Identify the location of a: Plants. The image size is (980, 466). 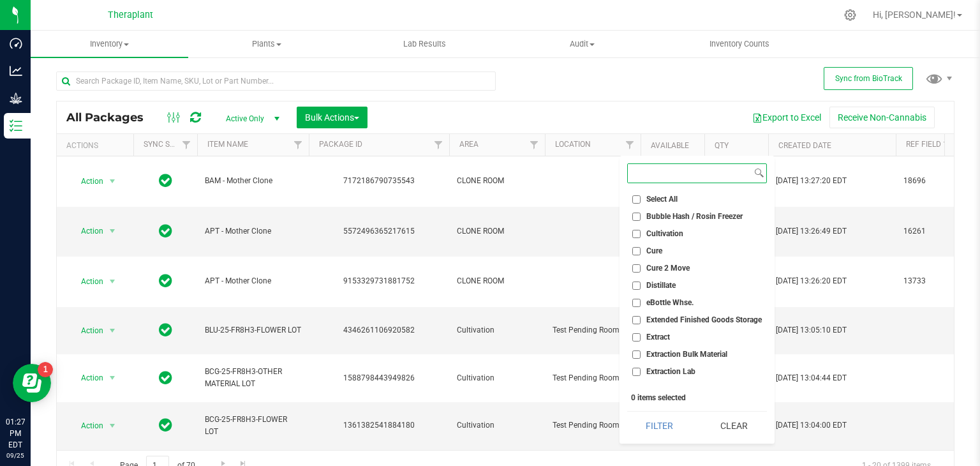
(267, 44).